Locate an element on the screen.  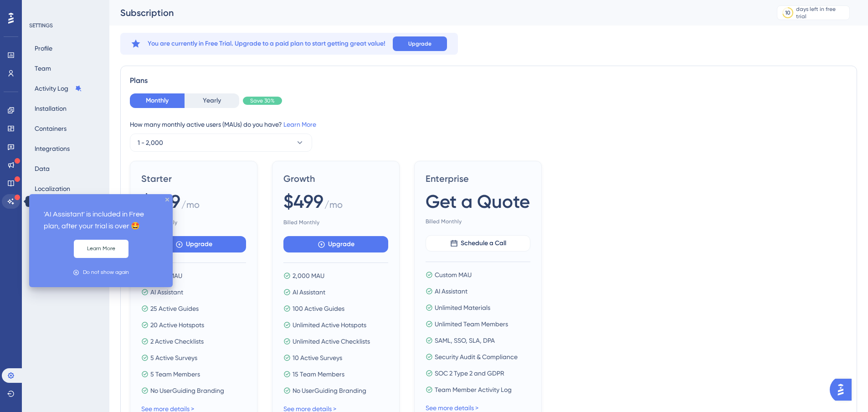
button: Integrations is located at coordinates (52, 148).